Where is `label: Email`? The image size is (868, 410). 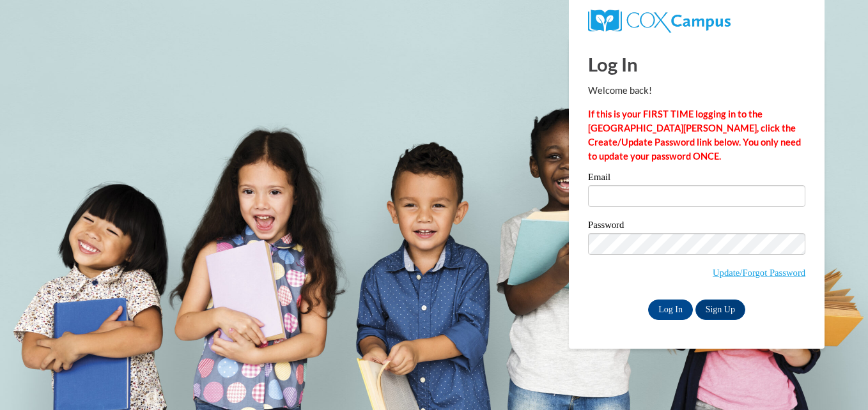 label: Email is located at coordinates (697, 179).